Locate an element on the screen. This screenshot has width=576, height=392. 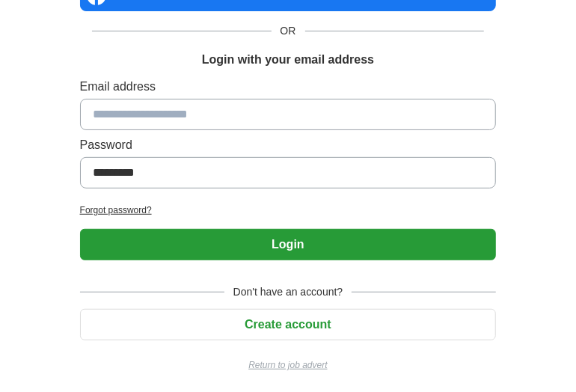
button: Create account is located at coordinates (288, 324).